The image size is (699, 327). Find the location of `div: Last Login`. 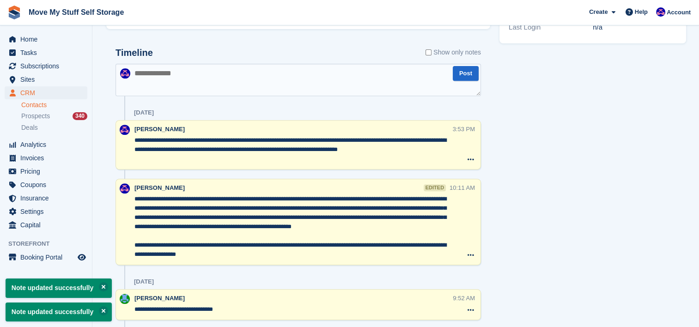

div: Last Login is located at coordinates (551, 27).